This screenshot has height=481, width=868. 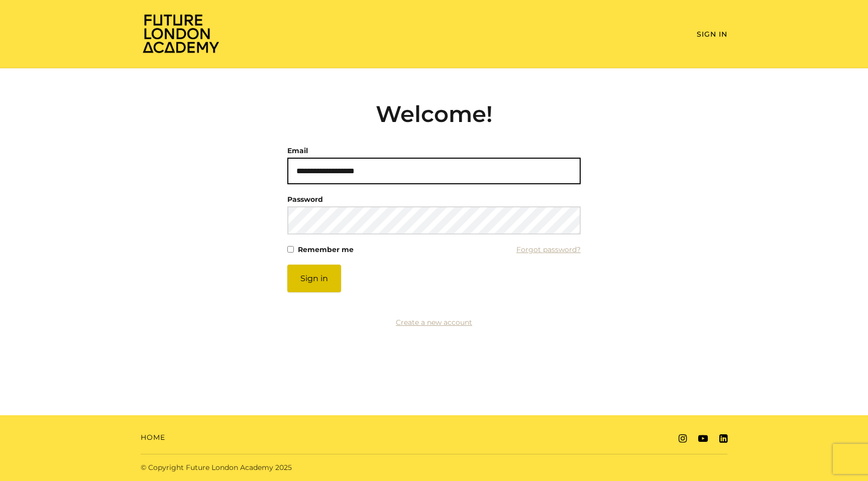 What do you see at coordinates (434, 114) in the screenshot?
I see `h2: Welcome!` at bounding box center [434, 114].